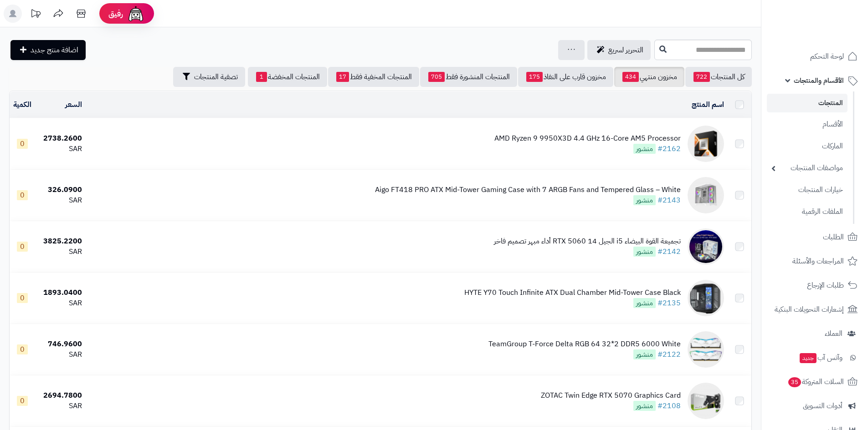 This screenshot has height=430, width=868. Describe the element at coordinates (610, 396) in the screenshot. I see `div: ZOTAC Twin Edge RTX 5070 Graphics Card` at that location.